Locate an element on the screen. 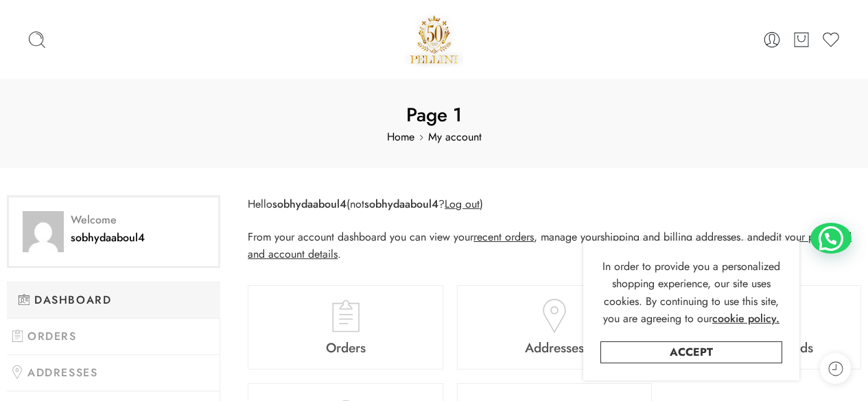 This screenshot has height=401, width=868. a: My account is located at coordinates (455, 137).